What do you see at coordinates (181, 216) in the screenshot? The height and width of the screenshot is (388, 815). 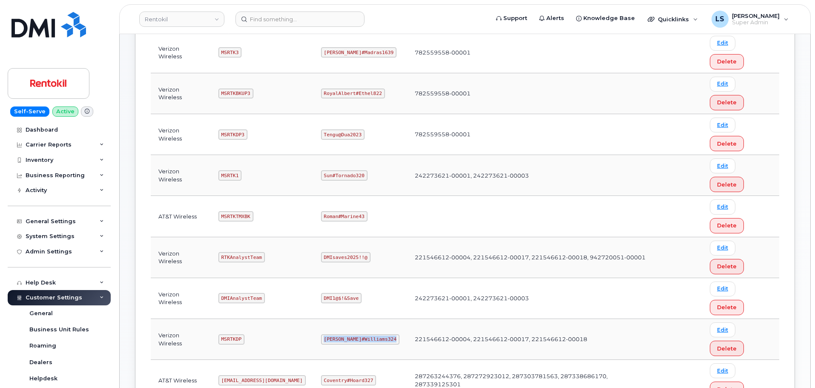 I see `td: AT&T Wireless` at bounding box center [181, 216].